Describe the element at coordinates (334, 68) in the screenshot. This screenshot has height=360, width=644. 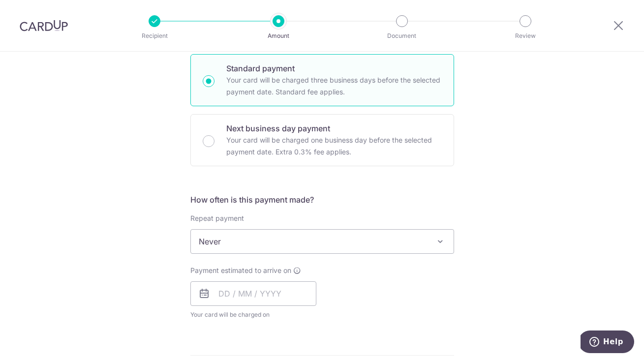
I see `p: Standard payment` at that location.